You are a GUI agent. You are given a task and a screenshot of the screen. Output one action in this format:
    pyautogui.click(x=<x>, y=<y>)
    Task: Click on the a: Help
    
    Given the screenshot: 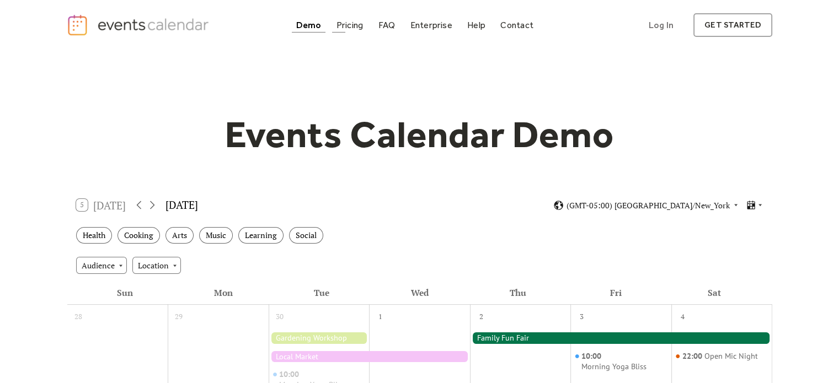 What is the action you would take?
    pyautogui.click(x=476, y=25)
    